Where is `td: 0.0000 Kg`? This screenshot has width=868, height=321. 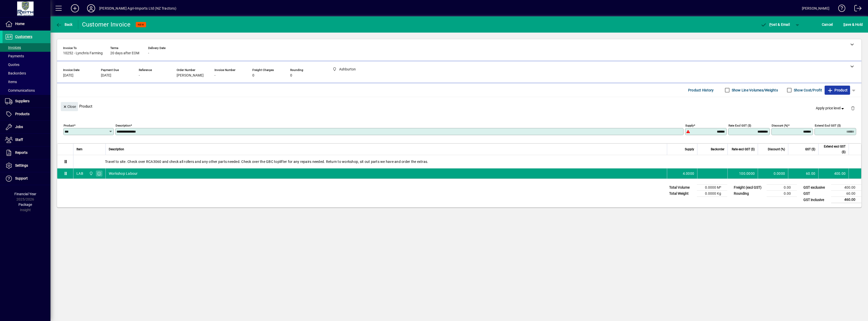 td: 0.0000 Kg is located at coordinates (712, 194).